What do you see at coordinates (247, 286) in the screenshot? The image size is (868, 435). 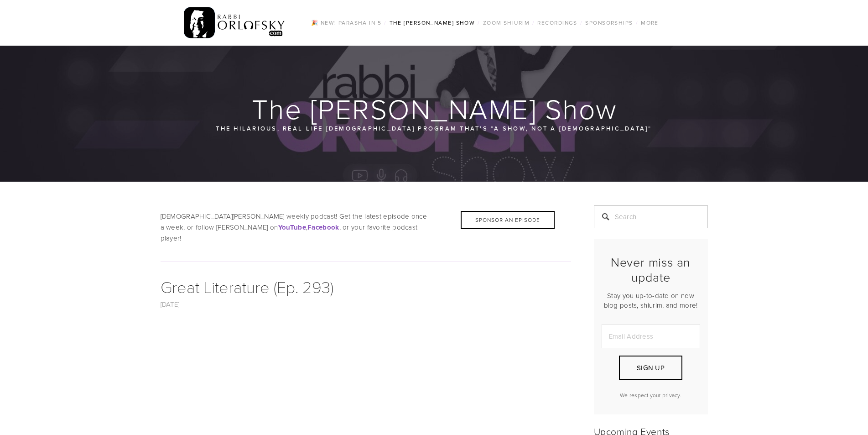 I see `a: Great Literature (Ep. 293)` at bounding box center [247, 286].